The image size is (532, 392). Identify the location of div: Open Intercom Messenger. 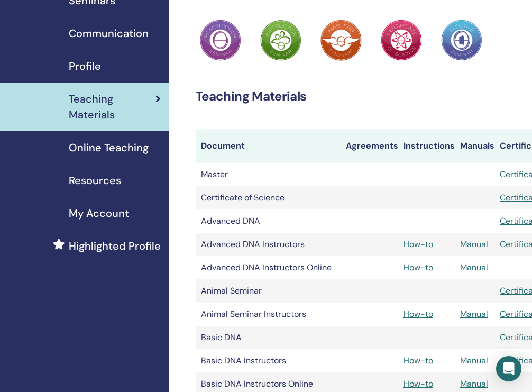
(509, 368).